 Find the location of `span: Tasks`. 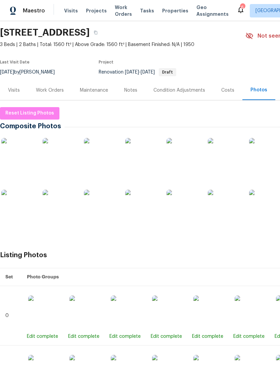

span: Tasks is located at coordinates (147, 11).